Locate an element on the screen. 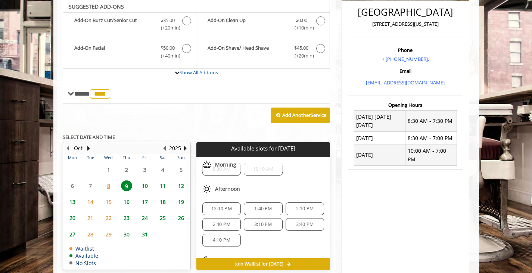  label: Add-On Shave/ Head Shave is located at coordinates (263, 53).